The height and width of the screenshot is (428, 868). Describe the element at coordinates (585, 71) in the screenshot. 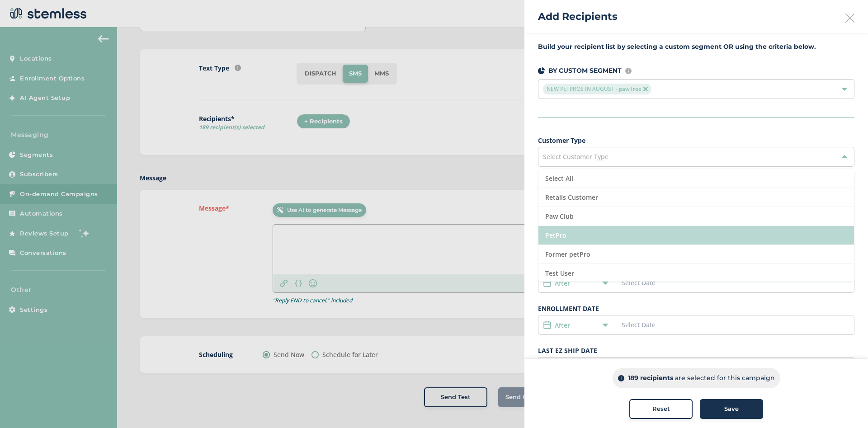

I see `p: BY CUSTOM SEGMENT` at that location.